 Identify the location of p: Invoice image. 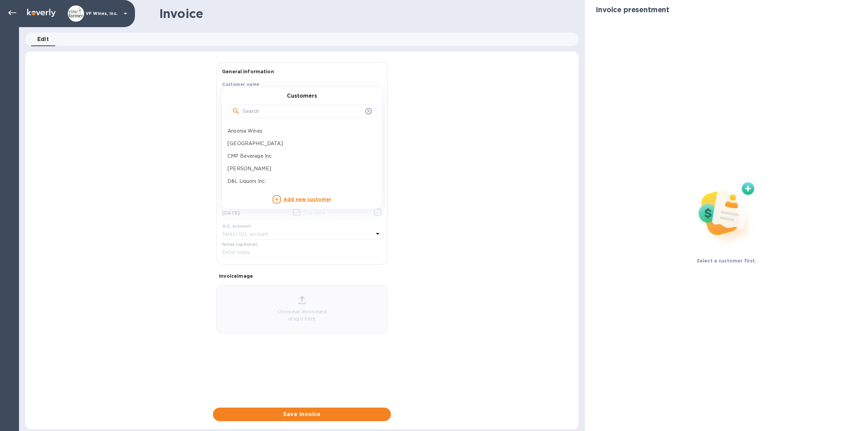
(301, 276).